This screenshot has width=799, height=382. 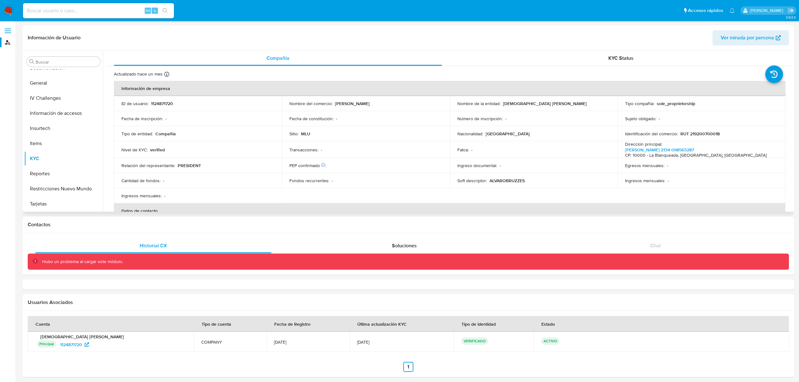 What do you see at coordinates (706, 10) in the screenshot?
I see `span: Accesos rápidos` at bounding box center [706, 10].